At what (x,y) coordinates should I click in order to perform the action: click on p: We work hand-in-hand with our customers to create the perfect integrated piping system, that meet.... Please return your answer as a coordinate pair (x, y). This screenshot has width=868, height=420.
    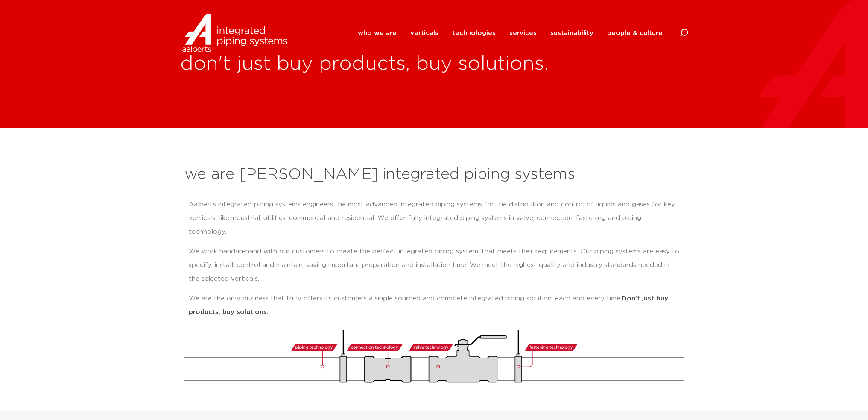
    Looking at the image, I should click on (434, 265).